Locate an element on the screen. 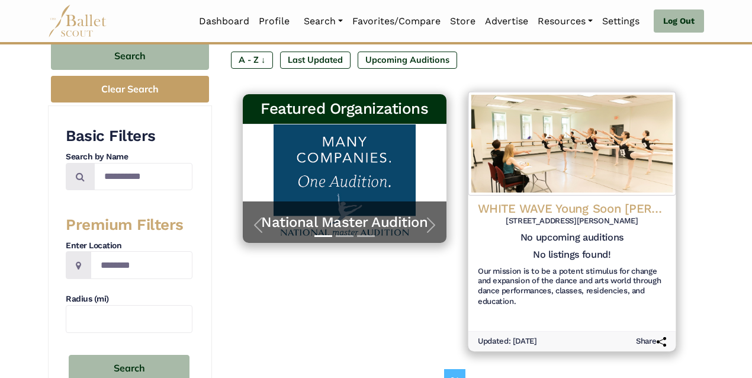 The width and height of the screenshot is (752, 378). label: Last Updated is located at coordinates (315, 60).